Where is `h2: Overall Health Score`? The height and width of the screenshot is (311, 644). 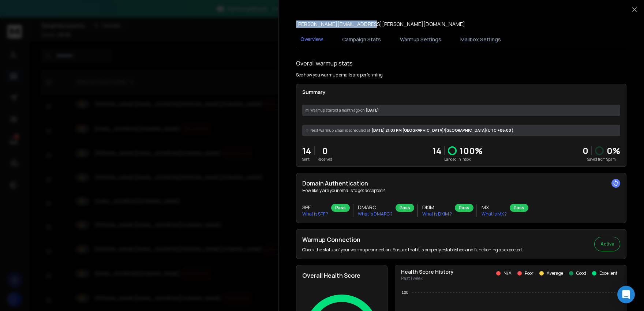 h2: Overall Health Score is located at coordinates (342, 276).